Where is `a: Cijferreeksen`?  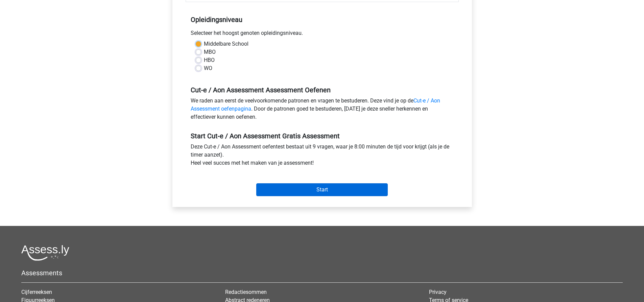 a: Cijferreeksen is located at coordinates (37, 292).